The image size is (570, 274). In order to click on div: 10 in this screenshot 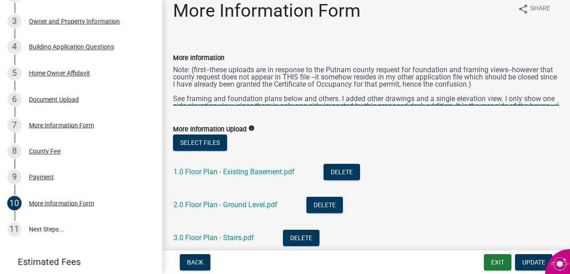, I will do `click(14, 203)`.